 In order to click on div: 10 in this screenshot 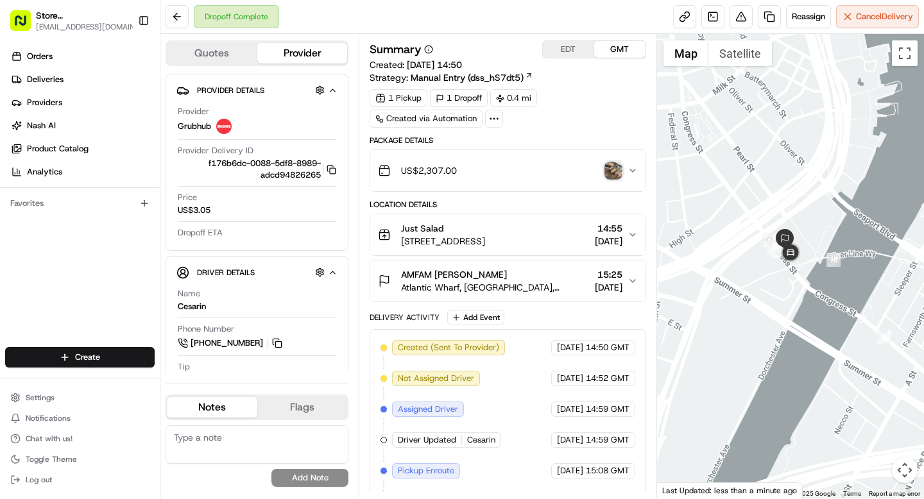, I will do `click(833, 260)`.